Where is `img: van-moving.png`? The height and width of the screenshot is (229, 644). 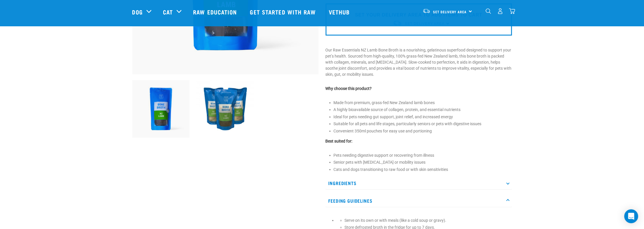
img: van-moving.png is located at coordinates (426, 11).